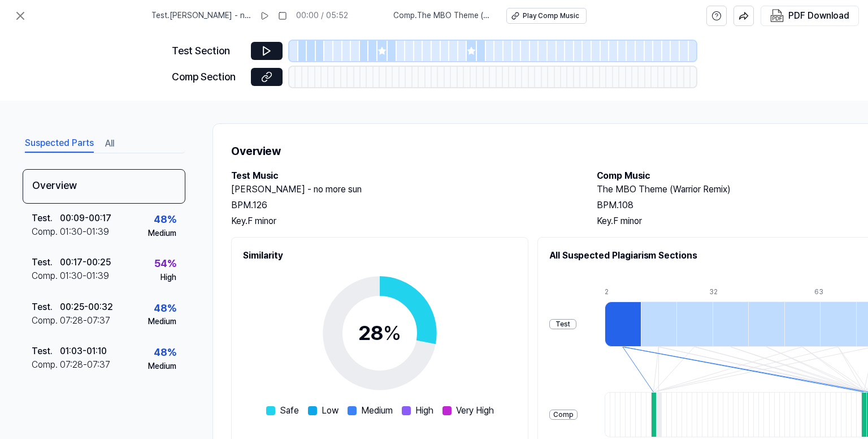 This screenshot has height=439, width=868. I want to click on svg: help, so click(717, 15).